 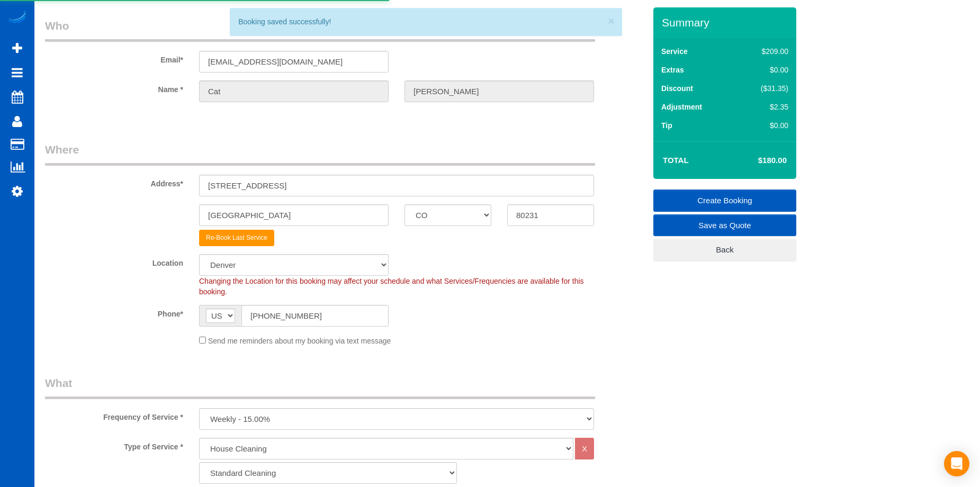 I want to click on input: Last Name*, so click(x=499, y=91).